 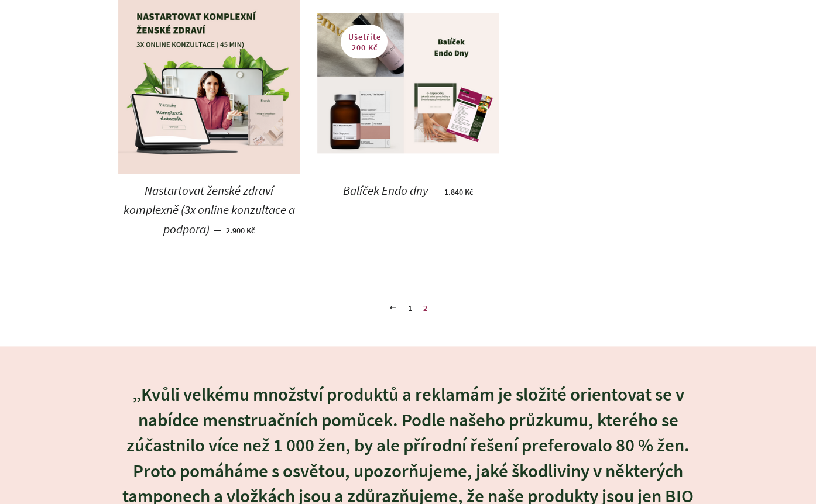 I want to click on span: Nastartovat ženské zdraví komplexně (3x online konzultace a podpora), so click(x=209, y=210).